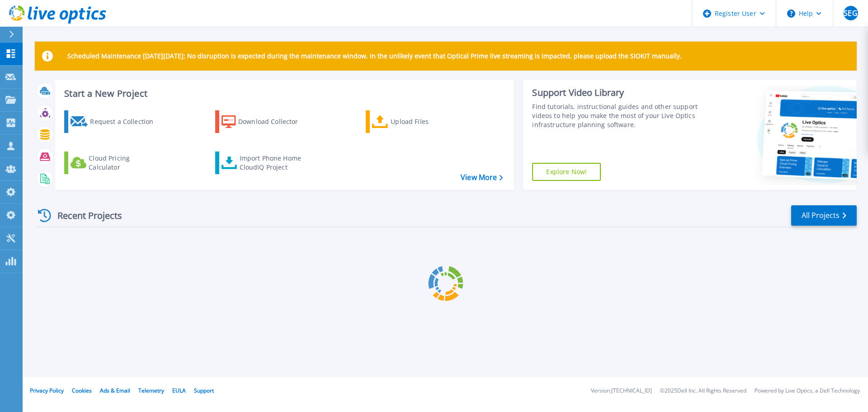  Describe the element at coordinates (115, 390) in the screenshot. I see `a: Ads & Email` at that location.